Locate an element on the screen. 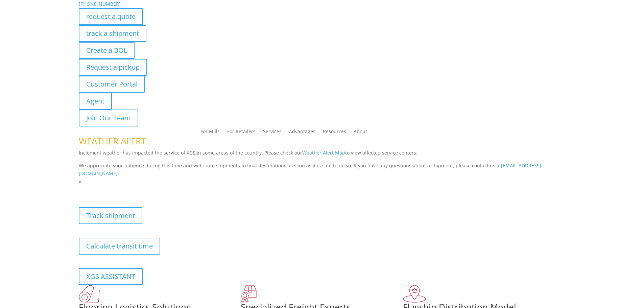 The height and width of the screenshot is (308, 644). a: Advantages is located at coordinates (302, 133).